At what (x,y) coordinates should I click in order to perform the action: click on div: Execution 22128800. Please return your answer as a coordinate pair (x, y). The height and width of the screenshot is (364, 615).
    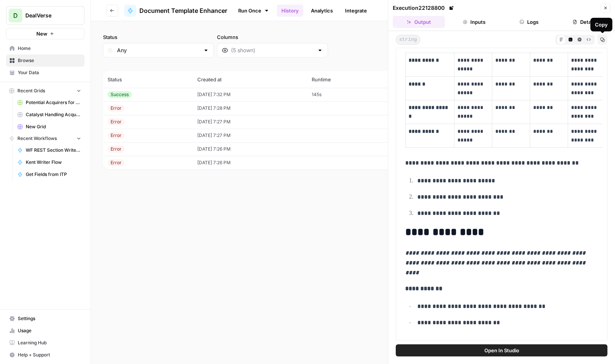
    Looking at the image, I should click on (424, 8).